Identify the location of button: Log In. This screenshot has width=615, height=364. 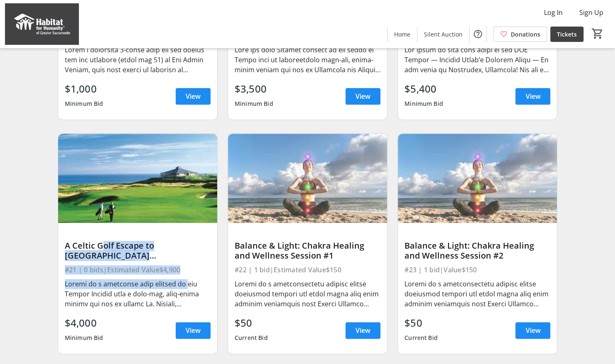
(553, 12).